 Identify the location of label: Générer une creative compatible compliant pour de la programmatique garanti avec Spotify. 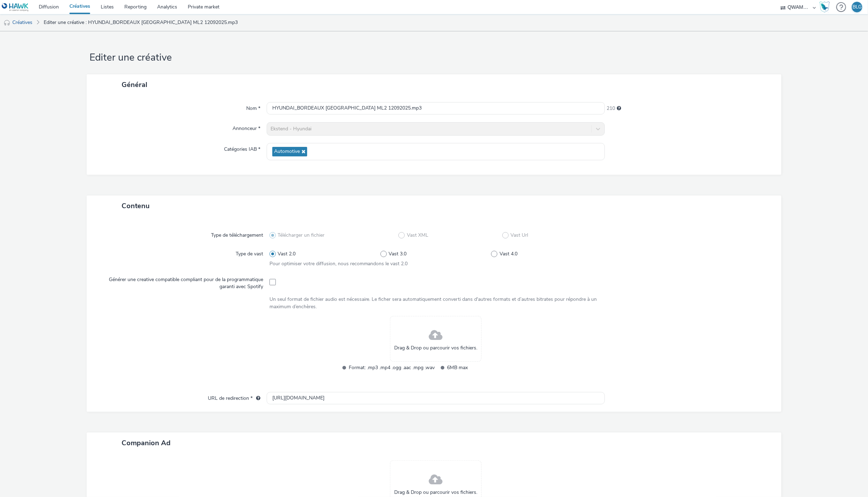
(182, 282).